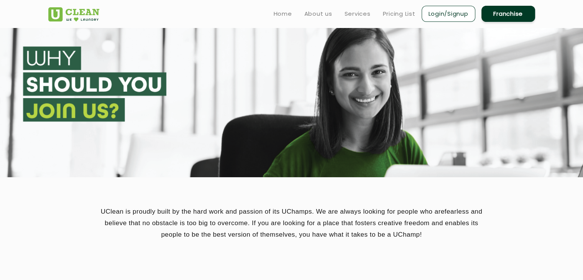 The height and width of the screenshot is (280, 583). Describe the element at coordinates (399, 14) in the screenshot. I see `a: Pricing List` at that location.